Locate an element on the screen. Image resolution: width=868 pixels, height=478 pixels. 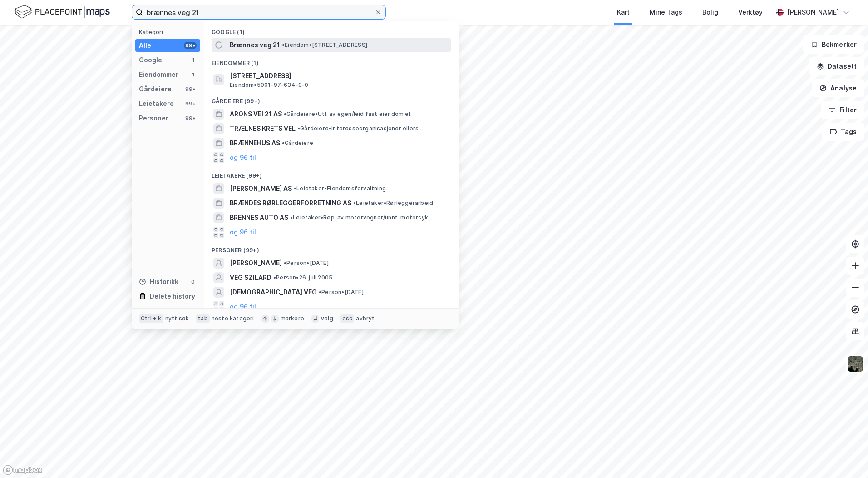
span: Gårdeiere is located at coordinates (297, 143).